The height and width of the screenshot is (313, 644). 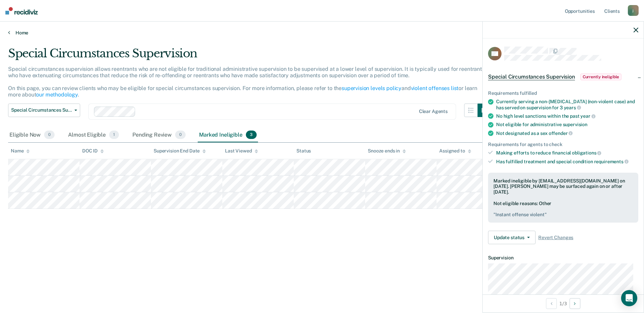 What do you see at coordinates (246, 82) in the screenshot?
I see `p: Special circumstances supervision allows reentrants who are not eligible for traditional administ...` at bounding box center [246, 82].